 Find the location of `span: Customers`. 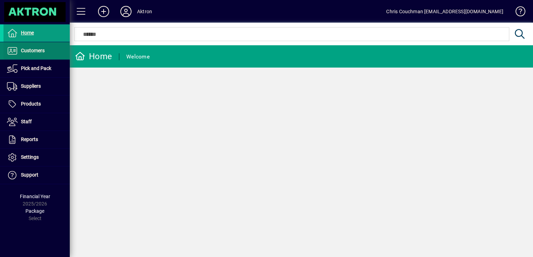

span: Customers is located at coordinates (33, 51).